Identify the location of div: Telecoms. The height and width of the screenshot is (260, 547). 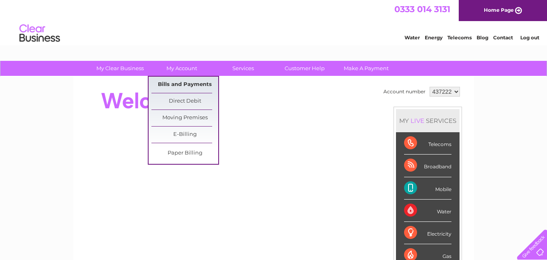
(428, 143).